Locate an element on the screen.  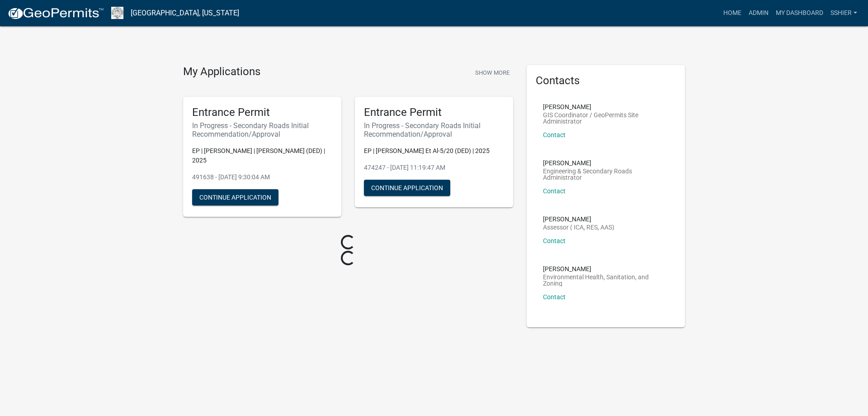
a: Home is located at coordinates (733, 13).